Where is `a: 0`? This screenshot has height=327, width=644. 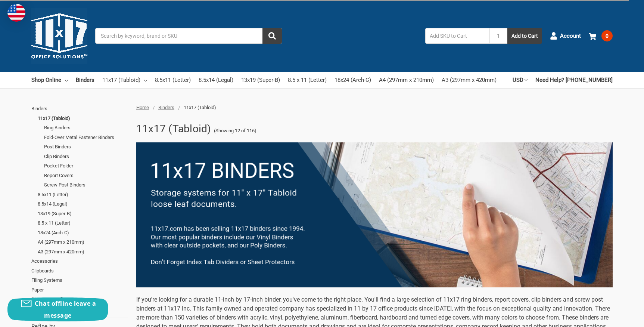
a: 0 is located at coordinates (600, 36).